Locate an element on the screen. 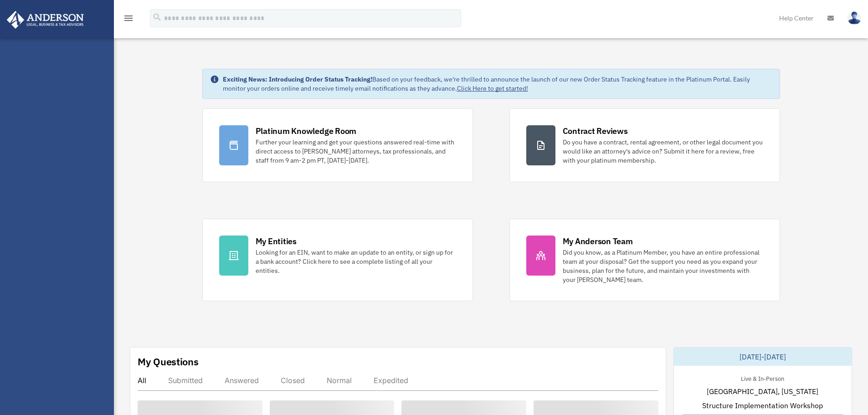 This screenshot has width=868, height=415. div: Answered is located at coordinates (241, 380).